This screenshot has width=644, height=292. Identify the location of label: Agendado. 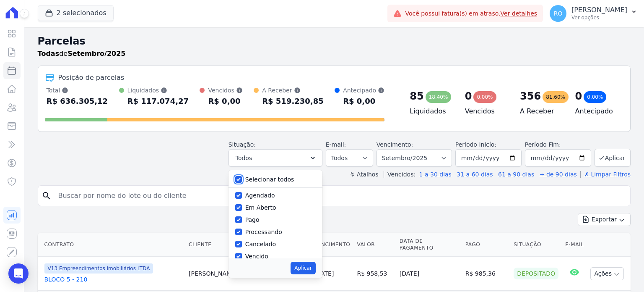
(260, 195).